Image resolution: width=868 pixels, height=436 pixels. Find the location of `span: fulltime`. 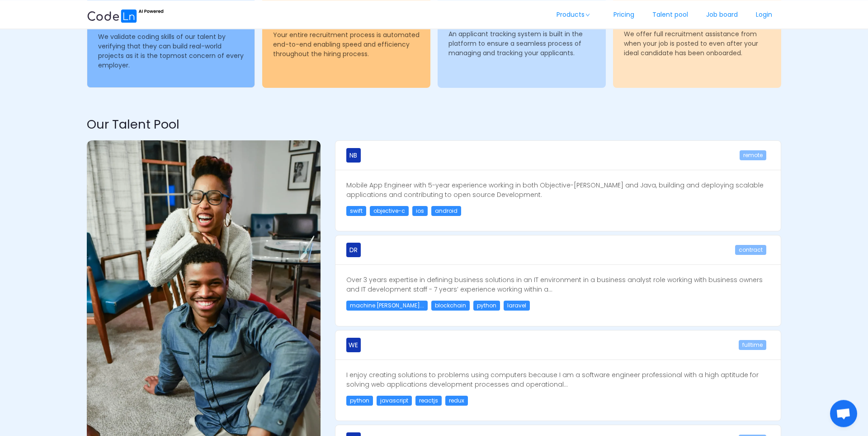

span: fulltime is located at coordinates (753, 345).